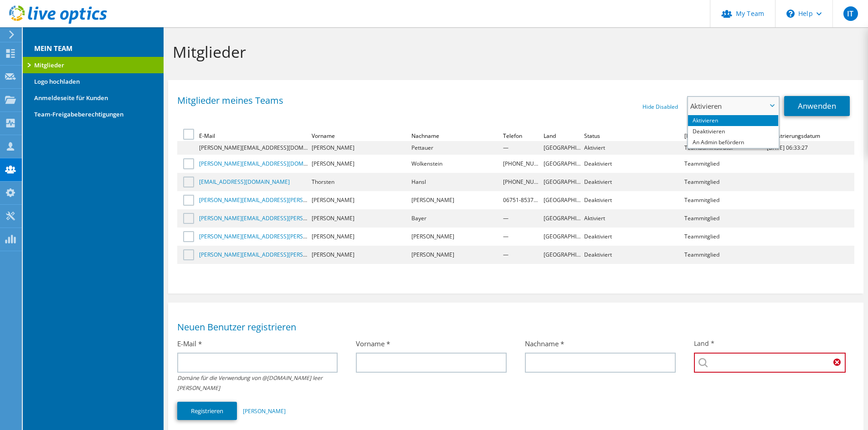 Image resolution: width=868 pixels, height=430 pixels. What do you see at coordinates (660, 107) in the screenshot?
I see `a: Hide Disabled` at bounding box center [660, 107].